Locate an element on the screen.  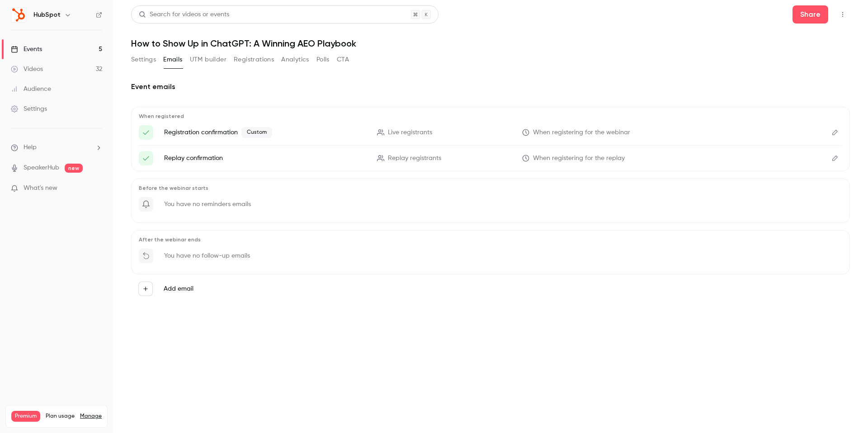
div: Settings is located at coordinates (29, 109).